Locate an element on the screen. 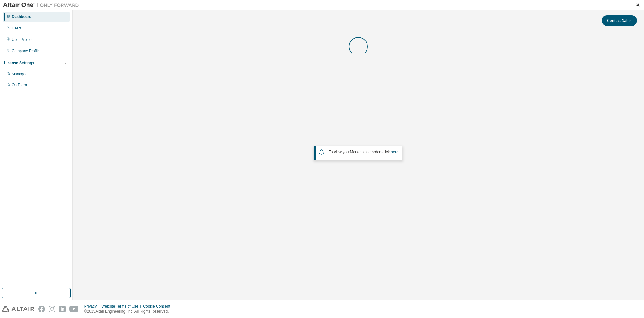  em: Marketplace orders is located at coordinates (366, 152).